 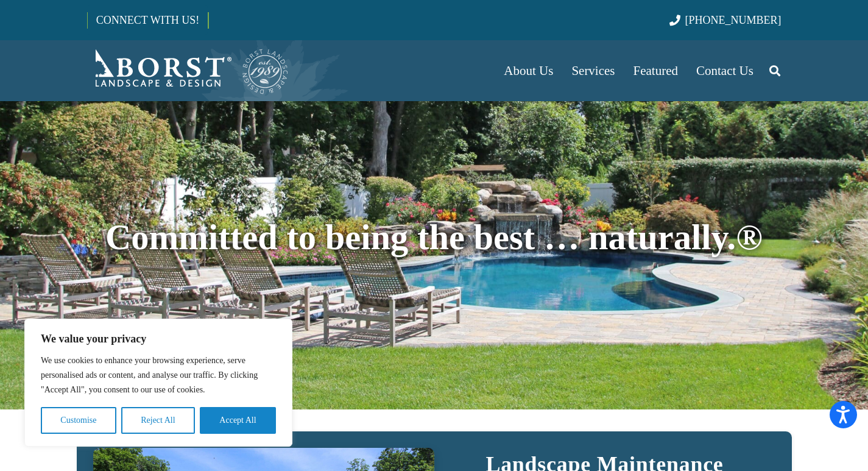 I want to click on span: Services, so click(x=593, y=70).